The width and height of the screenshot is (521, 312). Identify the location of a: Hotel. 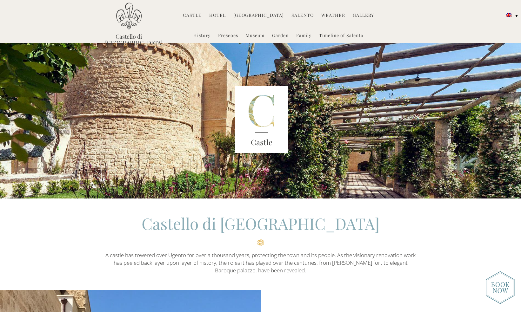
(217, 16).